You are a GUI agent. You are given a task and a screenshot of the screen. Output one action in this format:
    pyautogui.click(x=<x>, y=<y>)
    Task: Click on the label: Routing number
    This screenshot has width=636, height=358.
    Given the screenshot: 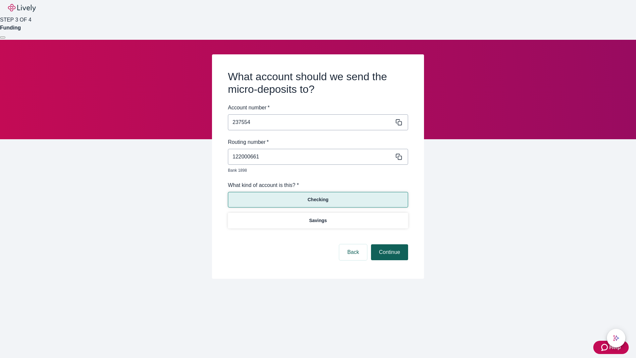 What is the action you would take?
    pyautogui.click(x=248, y=142)
    